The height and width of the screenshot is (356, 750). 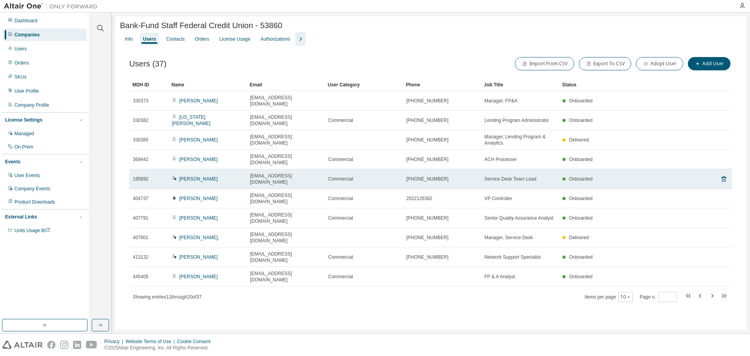 What do you see at coordinates (32, 230) in the screenshot?
I see `span: Units Usage BI` at bounding box center [32, 230].